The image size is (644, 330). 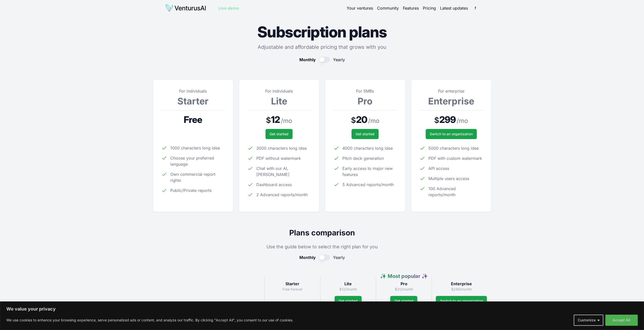 I want to click on h2: Plans comparison, so click(x=322, y=233).